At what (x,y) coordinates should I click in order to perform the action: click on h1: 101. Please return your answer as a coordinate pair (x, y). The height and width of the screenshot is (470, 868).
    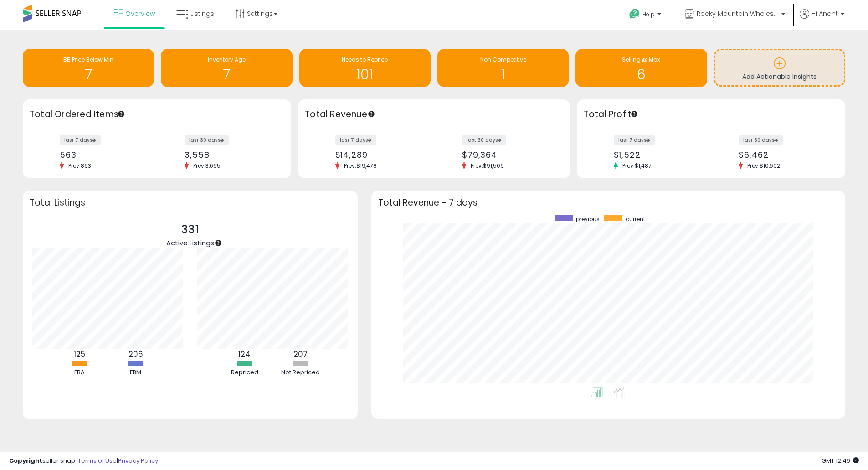
    Looking at the image, I should click on (365, 75).